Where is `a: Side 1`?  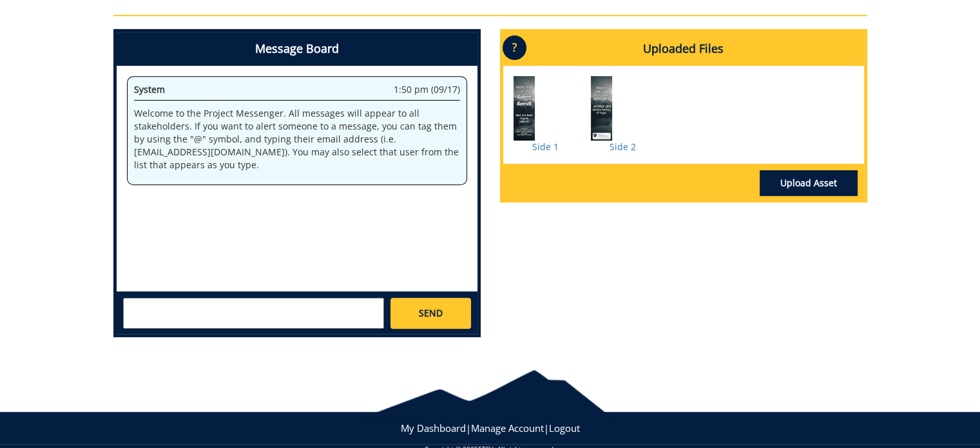 a: Side 1 is located at coordinates (545, 147).